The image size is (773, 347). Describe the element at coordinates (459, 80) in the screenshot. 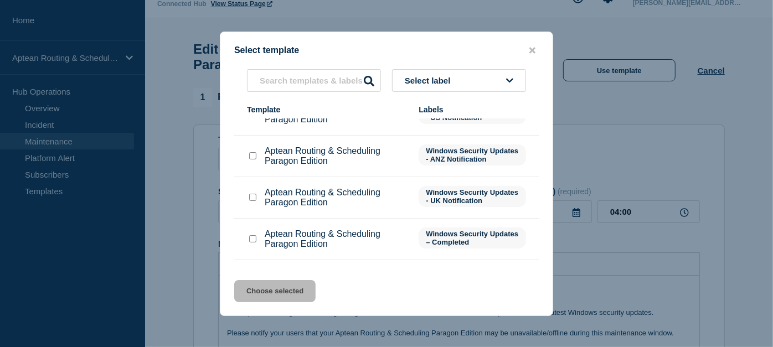

I see `button: Select label` at that location.